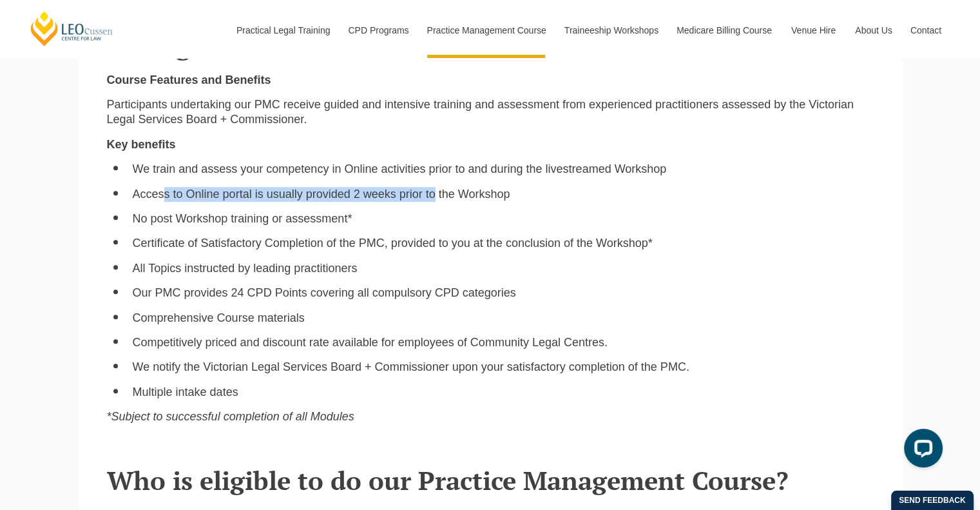  I want to click on a: CPD Programs, so click(378, 31).